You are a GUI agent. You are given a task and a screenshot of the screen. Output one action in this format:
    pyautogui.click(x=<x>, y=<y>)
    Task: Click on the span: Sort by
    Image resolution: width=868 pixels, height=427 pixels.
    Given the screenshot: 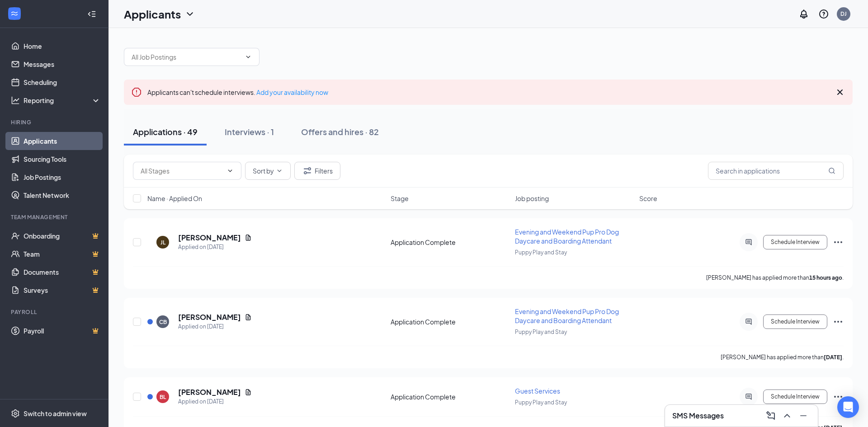 What is the action you would take?
    pyautogui.click(x=263, y=171)
    